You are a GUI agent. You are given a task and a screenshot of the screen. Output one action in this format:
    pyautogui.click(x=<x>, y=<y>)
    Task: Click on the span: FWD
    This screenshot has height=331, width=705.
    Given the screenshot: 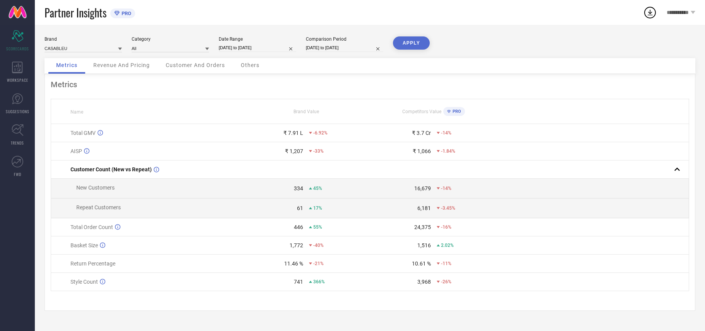 What is the action you would take?
    pyautogui.click(x=17, y=174)
    